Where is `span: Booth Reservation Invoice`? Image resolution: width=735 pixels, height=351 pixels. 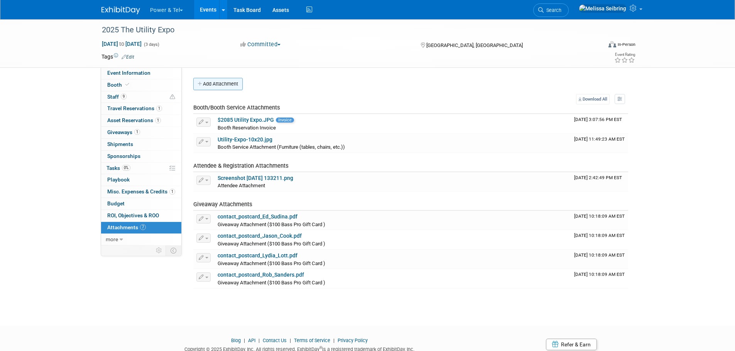
span: Booth Reservation Invoice is located at coordinates (246, 128).